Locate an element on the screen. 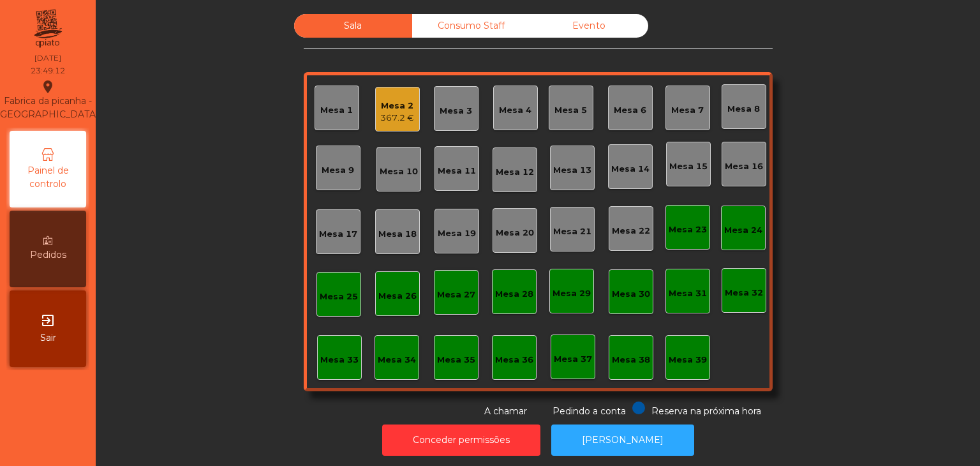 Image resolution: width=980 pixels, height=466 pixels. div: Mesa 37 is located at coordinates (573, 359).